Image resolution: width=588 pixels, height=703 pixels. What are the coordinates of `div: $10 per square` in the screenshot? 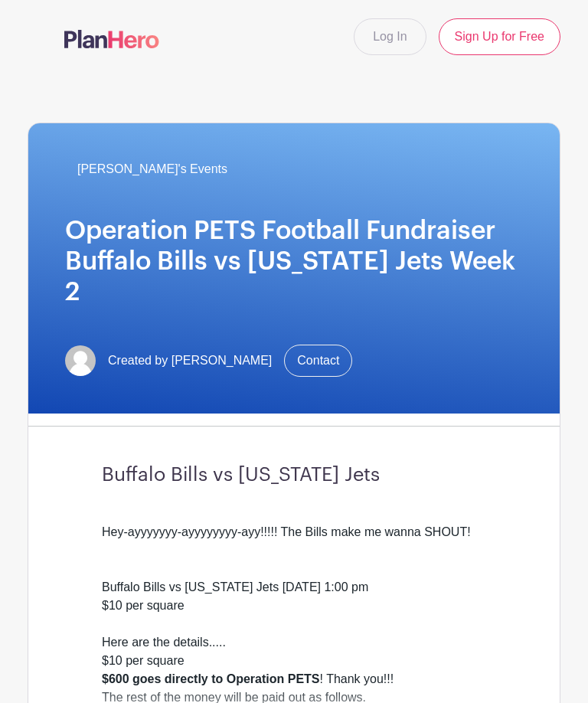 It's located at (294, 661).